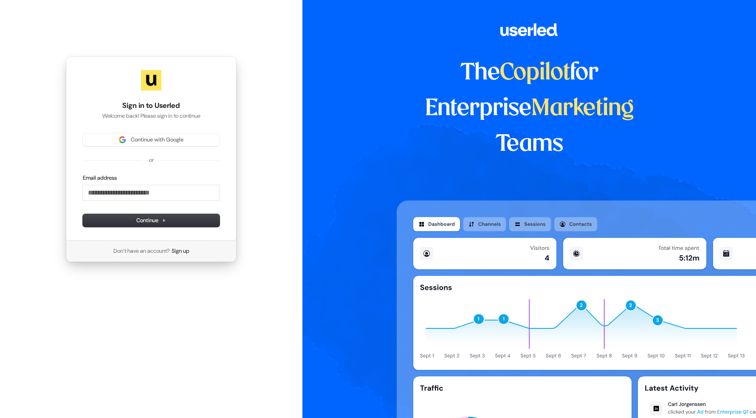 The height and width of the screenshot is (418, 756). Describe the element at coordinates (151, 80) in the screenshot. I see `img: Userled` at that location.